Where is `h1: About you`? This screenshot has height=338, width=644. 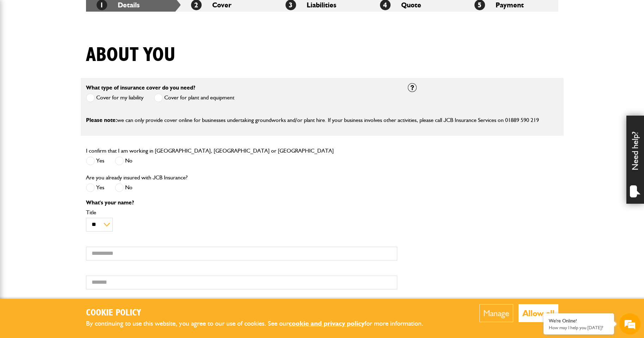
h1: About you is located at coordinates (131, 55).